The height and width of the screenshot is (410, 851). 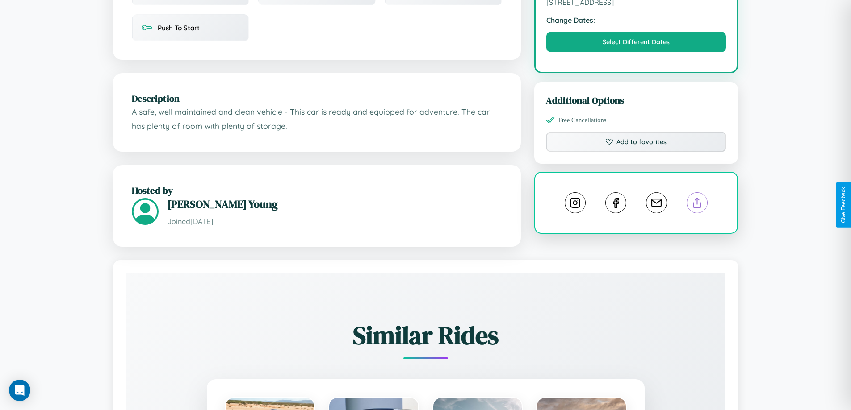 I want to click on span: Free Cancellations, so click(x=582, y=120).